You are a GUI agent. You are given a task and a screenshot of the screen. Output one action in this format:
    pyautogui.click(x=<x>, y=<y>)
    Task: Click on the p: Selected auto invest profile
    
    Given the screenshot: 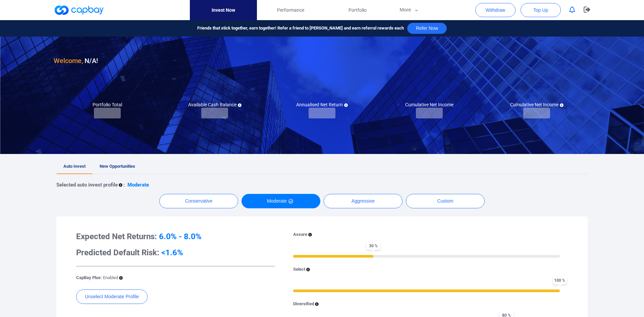 What is the action you would take?
    pyautogui.click(x=87, y=185)
    